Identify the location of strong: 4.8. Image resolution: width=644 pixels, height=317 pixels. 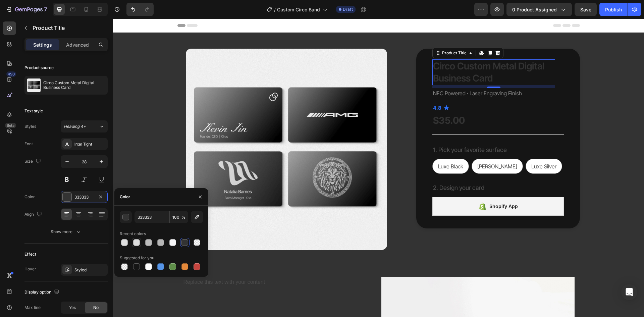
(324, 89).